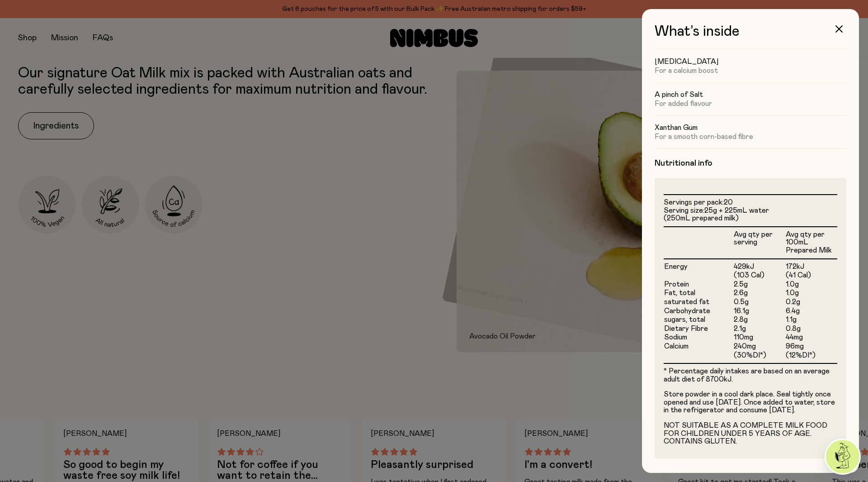  What do you see at coordinates (728, 202) in the screenshot?
I see `span: 20` at bounding box center [728, 202].